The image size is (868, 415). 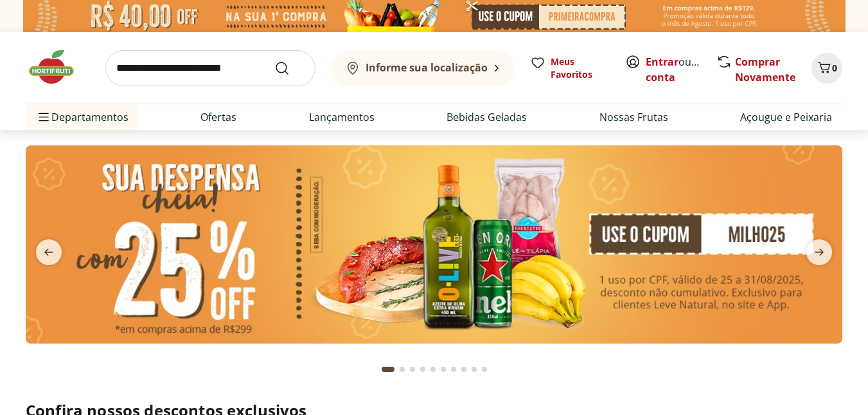 I want to click on a: Meus Favoritos, so click(x=570, y=68).